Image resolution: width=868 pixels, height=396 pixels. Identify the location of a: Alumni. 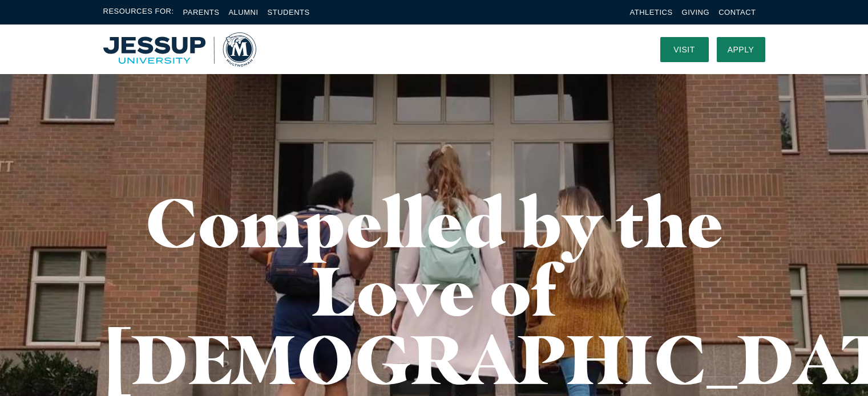
(243, 12).